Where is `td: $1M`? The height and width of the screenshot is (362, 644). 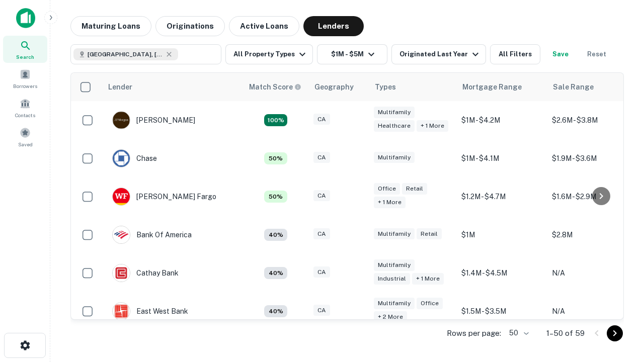
td: $1M is located at coordinates (502, 235).